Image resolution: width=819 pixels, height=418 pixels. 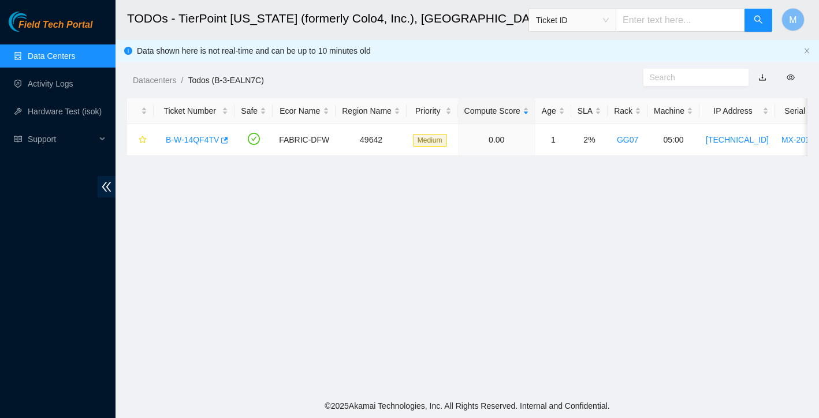 What do you see at coordinates (154, 80) in the screenshot?
I see `a: Datacenters` at bounding box center [154, 80].